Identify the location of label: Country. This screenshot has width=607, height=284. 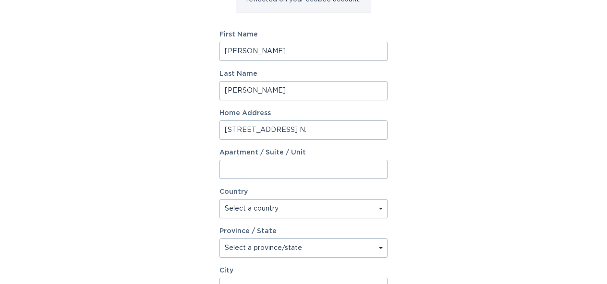
(233, 192).